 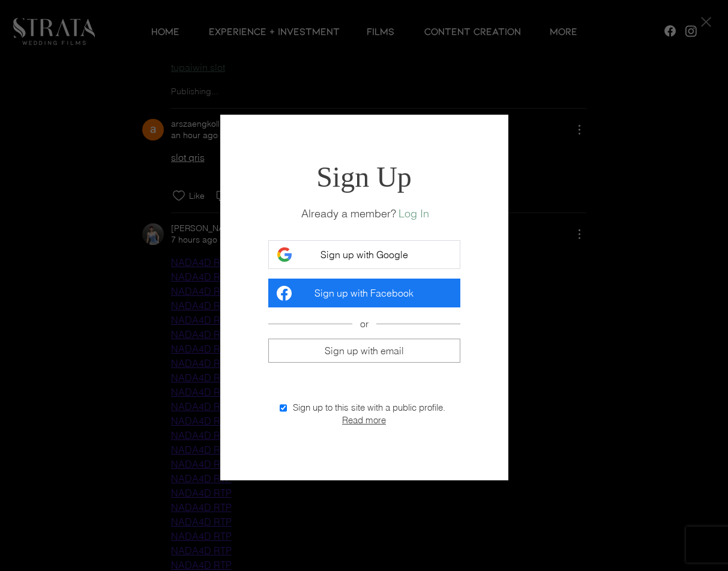 What do you see at coordinates (364, 323) in the screenshot?
I see `span: or` at bounding box center [364, 323].